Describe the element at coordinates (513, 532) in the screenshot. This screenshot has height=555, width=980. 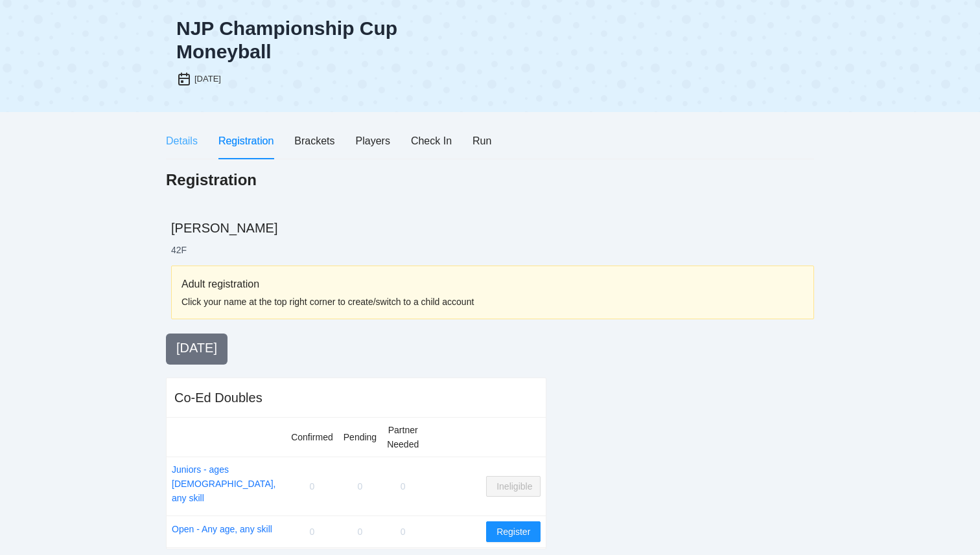
I see `button: Register` at that location.